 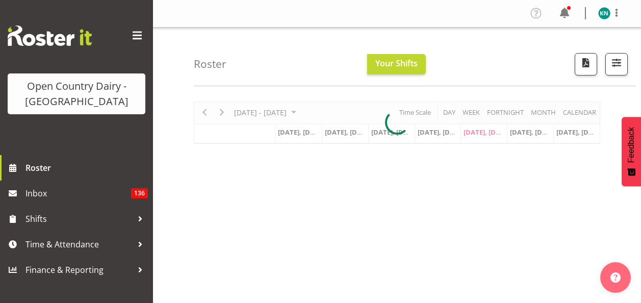 What do you see at coordinates (586, 64) in the screenshot?
I see `button: Download a PDF of the roster according to the set date range.` at bounding box center [586, 64].